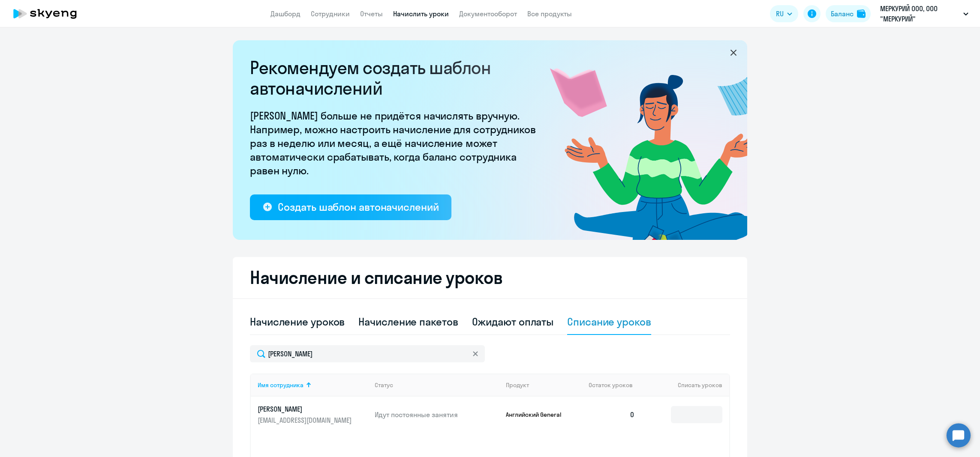 This screenshot has width=980, height=457. I want to click on h2: Рекомендуем создать шаблон автоначислений, so click(395, 78).